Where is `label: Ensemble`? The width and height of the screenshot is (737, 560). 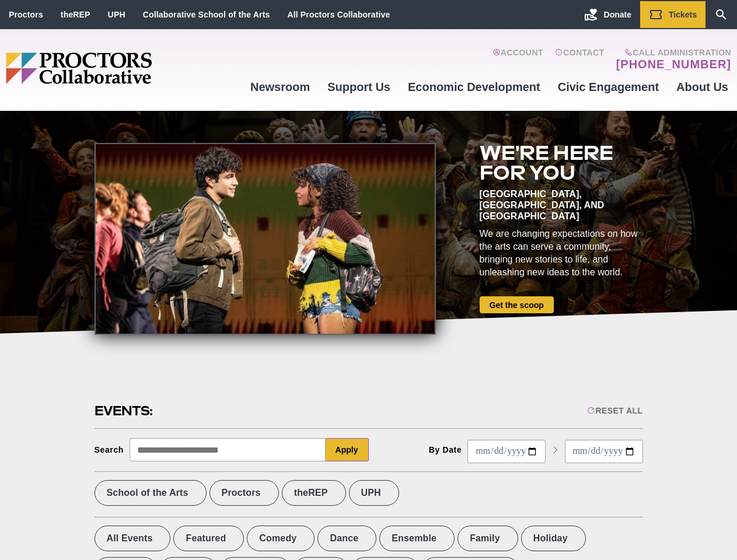
label: Ensemble is located at coordinates (416, 539).